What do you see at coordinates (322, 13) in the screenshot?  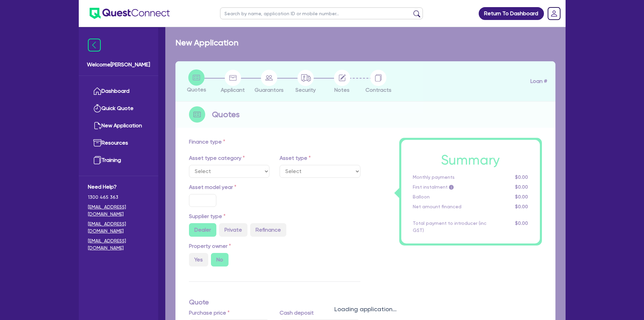 I see `input: Search by name, application ID or mobile number...` at bounding box center [322, 13].